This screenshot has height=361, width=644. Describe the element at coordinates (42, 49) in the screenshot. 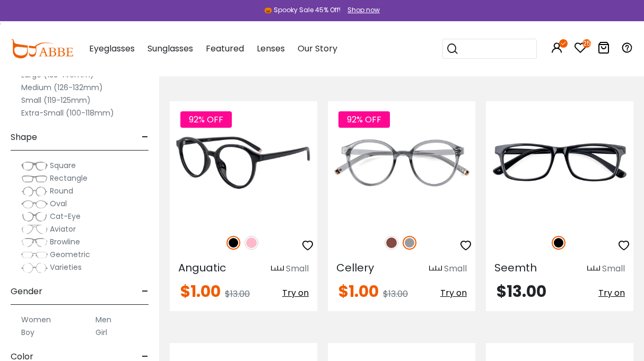

I see `img: abbeglasses.com` at that location.